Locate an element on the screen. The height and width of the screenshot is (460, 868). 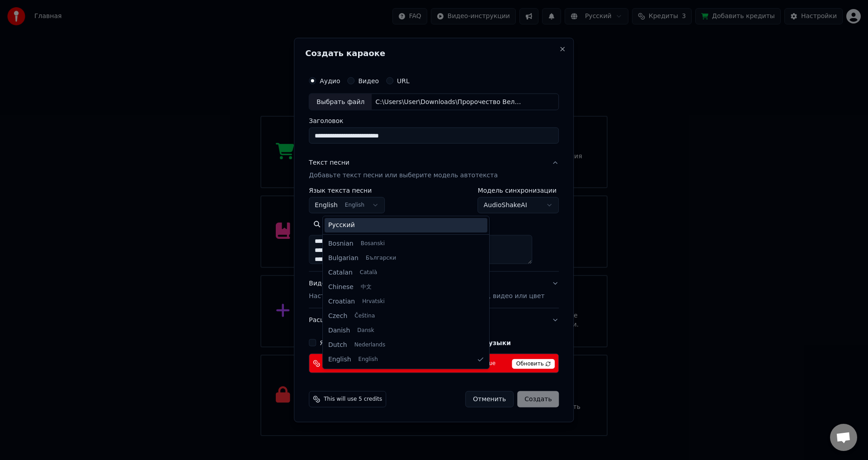
span: Dansk is located at coordinates (365, 331).